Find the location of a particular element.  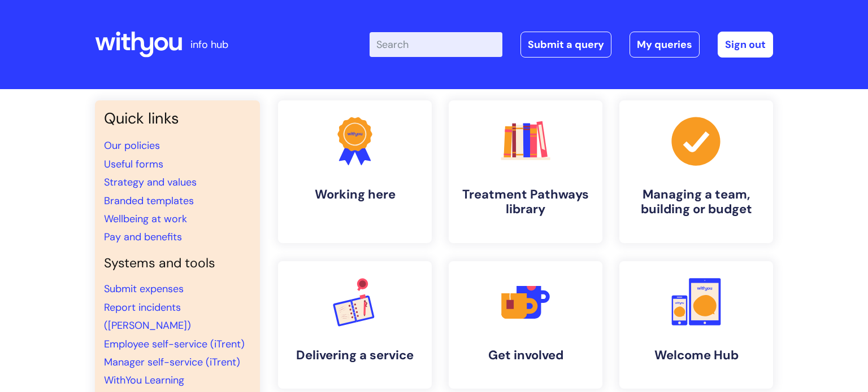

h3: Quick links is located at coordinates (177, 119).